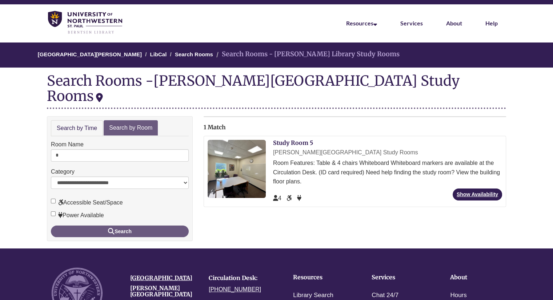 Image resolution: width=553 pixels, height=300 pixels. I want to click on a: About, so click(454, 23).